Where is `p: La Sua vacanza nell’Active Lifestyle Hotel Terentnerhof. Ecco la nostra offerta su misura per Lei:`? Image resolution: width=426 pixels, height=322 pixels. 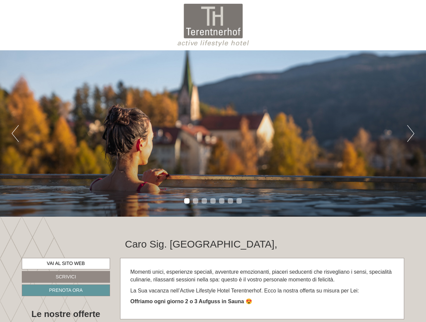 p: La Sua vacanza nell’Active Lifestyle Hotel Terentnerhof. Ecco la nostra offerta su misura per Lei: is located at coordinates (262, 291).